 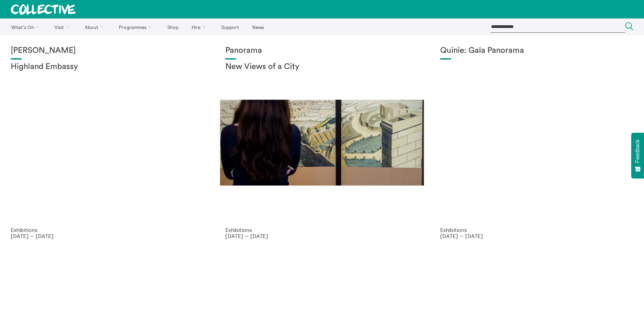 I want to click on a: News, so click(x=258, y=27).